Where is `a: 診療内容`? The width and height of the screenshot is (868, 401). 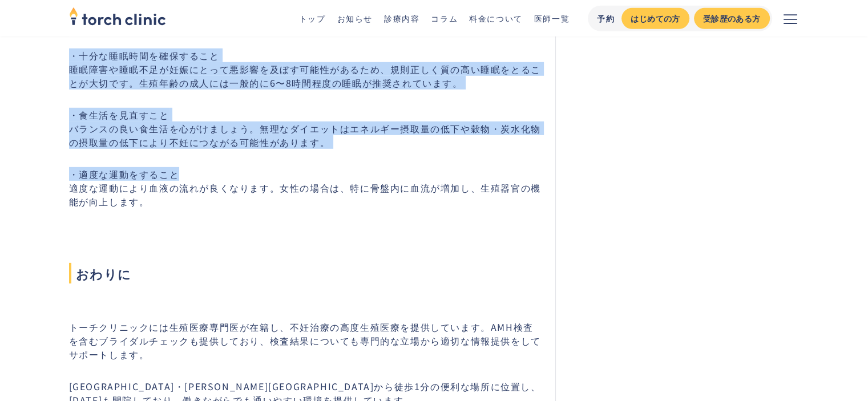 a: 診療内容 is located at coordinates (402, 18).